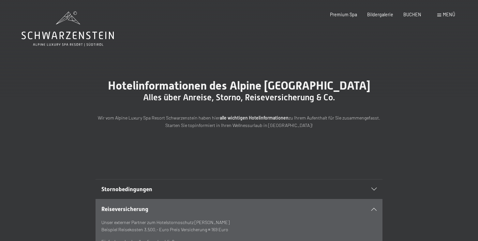  Describe the element at coordinates (412, 14) in the screenshot. I see `span: BUCHEN` at that location.